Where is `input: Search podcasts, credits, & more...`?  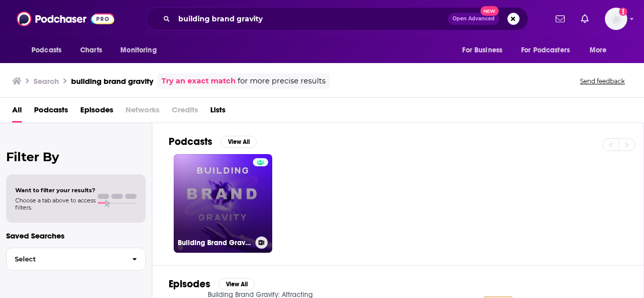
input: Search podcasts, credits, & more... is located at coordinates (311, 19).